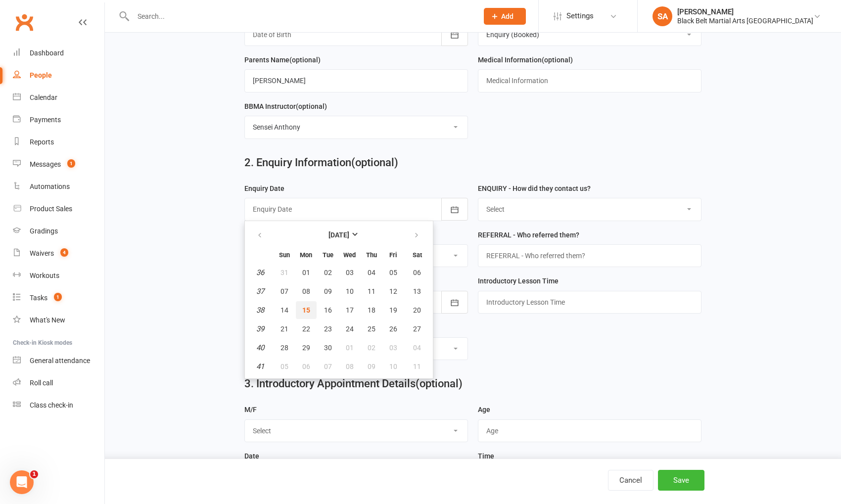  Describe the element at coordinates (393, 254) in the screenshot. I see `small: Friday` at that location.